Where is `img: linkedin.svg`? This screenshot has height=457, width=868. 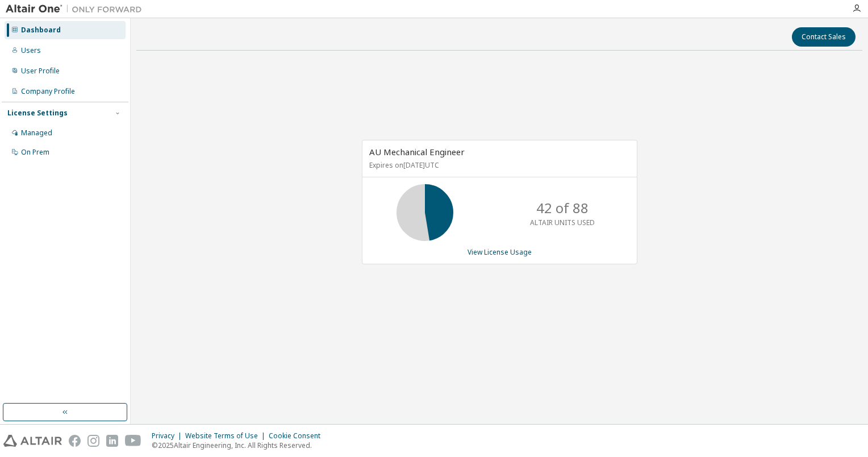 img: linkedin.svg is located at coordinates (112, 441).